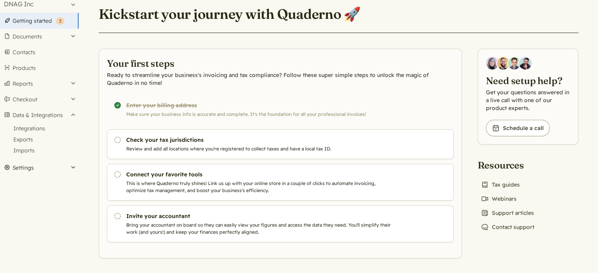 The image size is (598, 273). What do you see at coordinates (260, 216) in the screenshot?
I see `h3: Invite your accountant` at bounding box center [260, 216].